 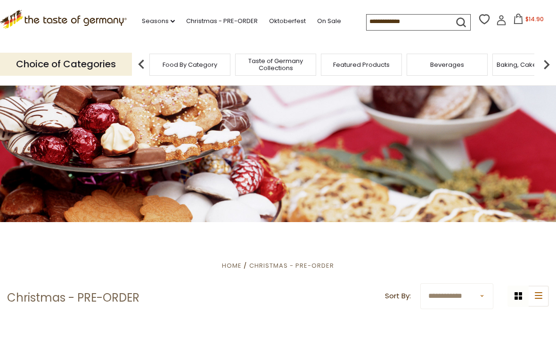 I want to click on span: Taste of Germany Collections, so click(x=275, y=65).